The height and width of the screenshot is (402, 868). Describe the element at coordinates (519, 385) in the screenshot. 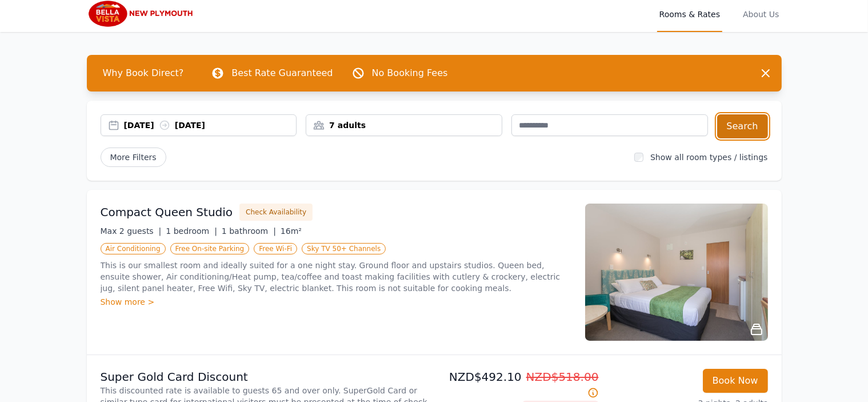

I see `p: NZD$492.10` at that location.